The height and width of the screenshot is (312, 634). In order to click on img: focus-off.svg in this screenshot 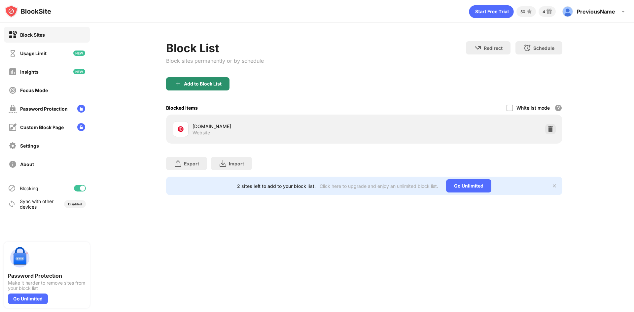, I will do `click(13, 90)`.